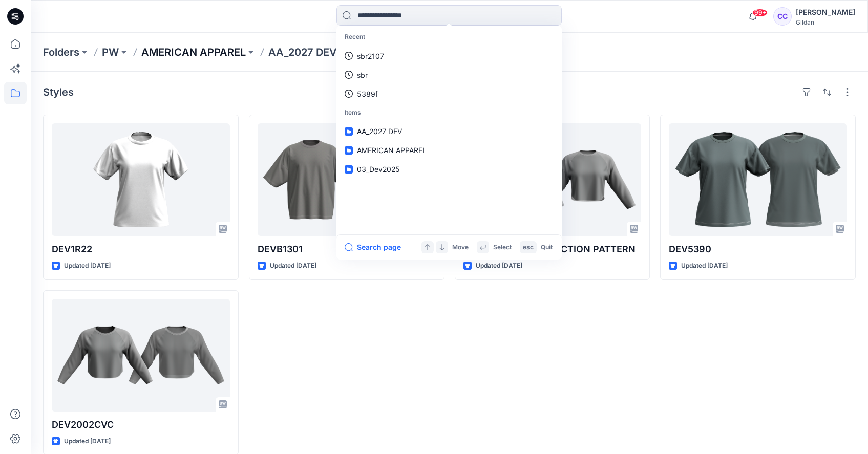 The image size is (868, 454). Describe the element at coordinates (449, 169) in the screenshot. I see `a: 03_Dev2025` at that location.